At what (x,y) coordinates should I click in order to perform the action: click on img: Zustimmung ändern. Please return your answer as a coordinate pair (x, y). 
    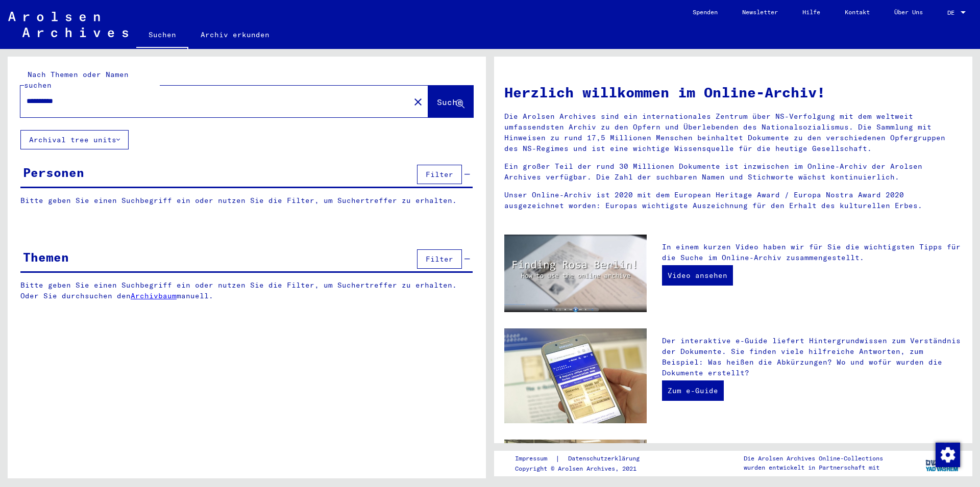
    Looking at the image, I should click on (948, 455).